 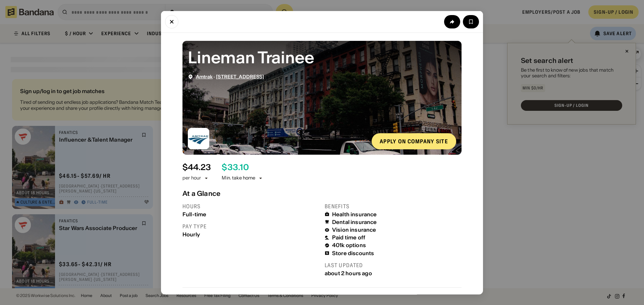 What do you see at coordinates (204, 77) in the screenshot?
I see `span: Amtrak` at bounding box center [204, 77].